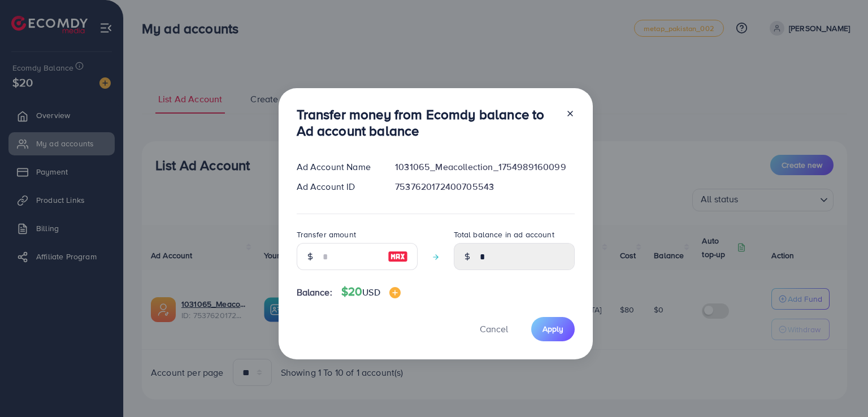  Describe the element at coordinates (494, 329) in the screenshot. I see `button: Cancel` at that location.